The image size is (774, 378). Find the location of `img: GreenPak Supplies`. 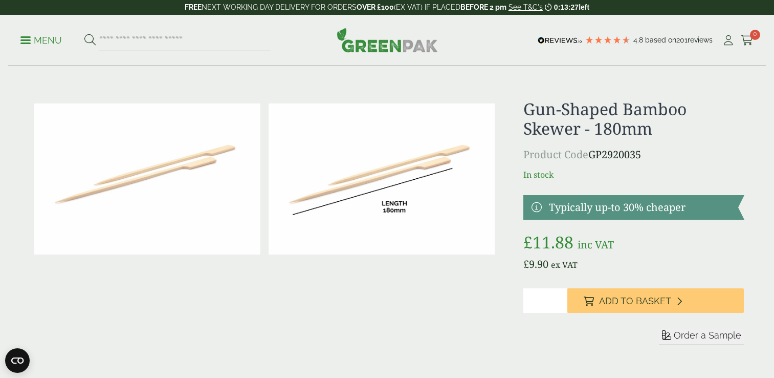

img: GreenPak Supplies is located at coordinates (387, 40).